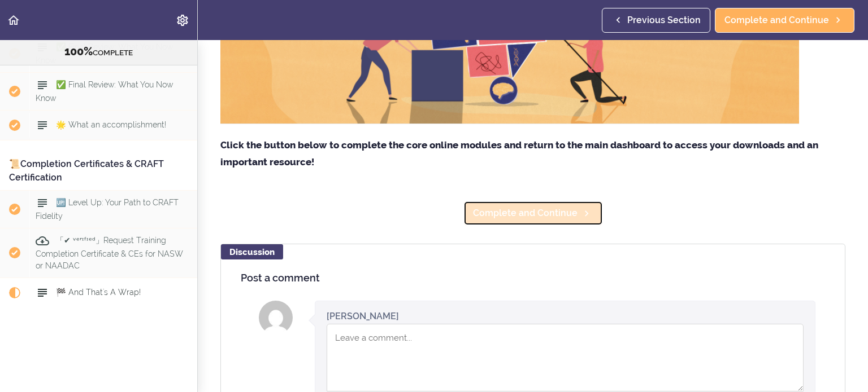  What do you see at coordinates (182, 21) in the screenshot?
I see `svg: Settings Menu` at bounding box center [182, 21].